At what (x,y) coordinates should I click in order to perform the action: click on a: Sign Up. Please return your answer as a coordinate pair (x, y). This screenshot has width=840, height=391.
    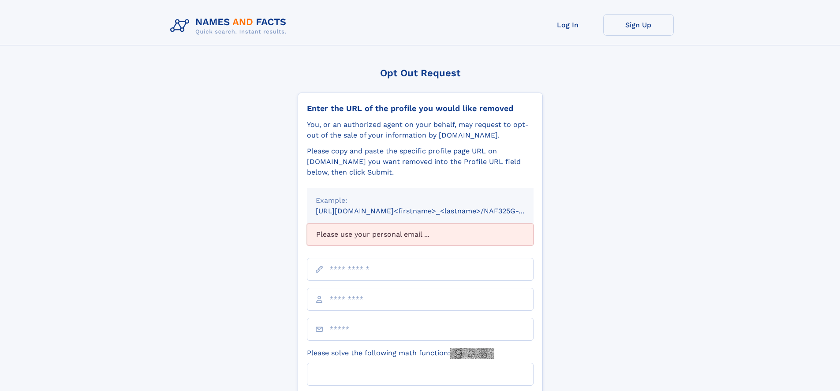
    Looking at the image, I should click on (638, 25).